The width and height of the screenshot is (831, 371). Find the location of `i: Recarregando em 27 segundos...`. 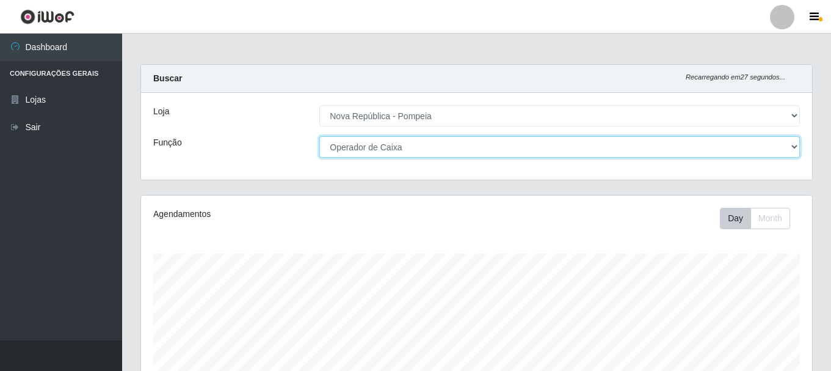

i: Recarregando em 27 segundos... is located at coordinates (735, 77).